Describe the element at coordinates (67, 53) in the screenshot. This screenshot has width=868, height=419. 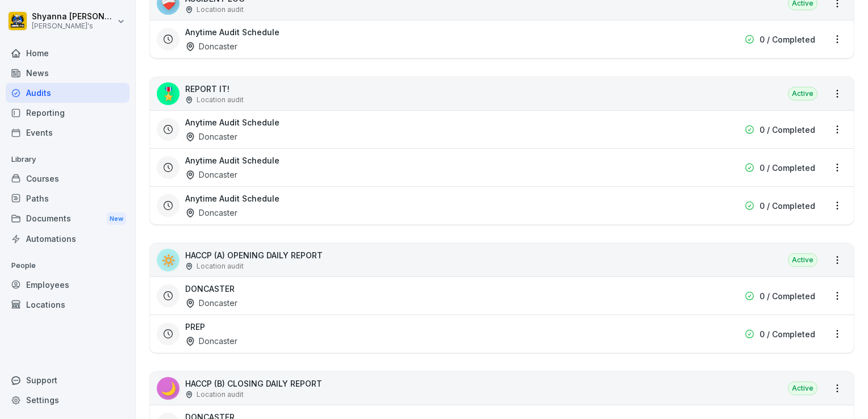
I see `div: Home` at that location.